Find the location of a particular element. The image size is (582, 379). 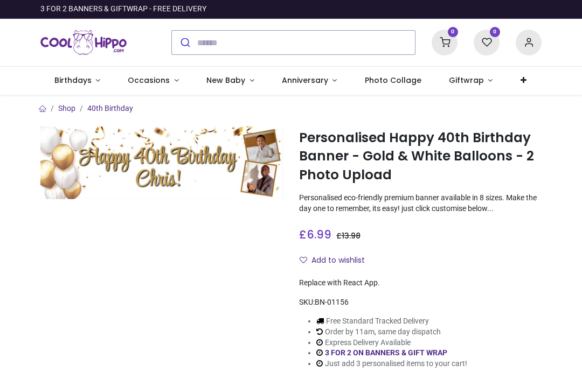

a: Occasions is located at coordinates (153, 81).